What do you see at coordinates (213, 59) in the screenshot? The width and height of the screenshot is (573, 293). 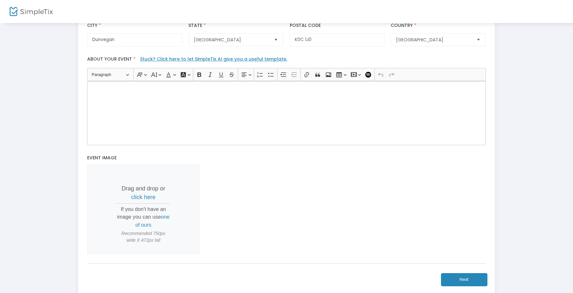 I see `a: Stuck? Click here to let SimpleTix AI give you a useful template.` at bounding box center [213, 59].